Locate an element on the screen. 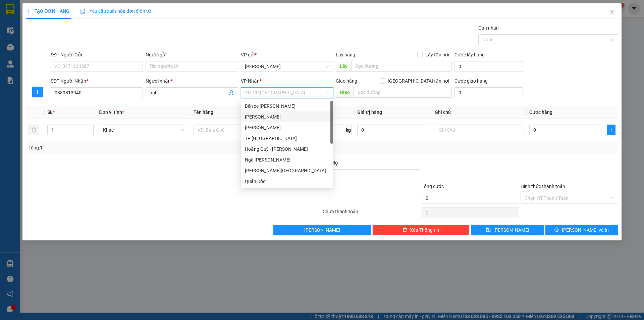  div: VP gửi is located at coordinates (287, 54).